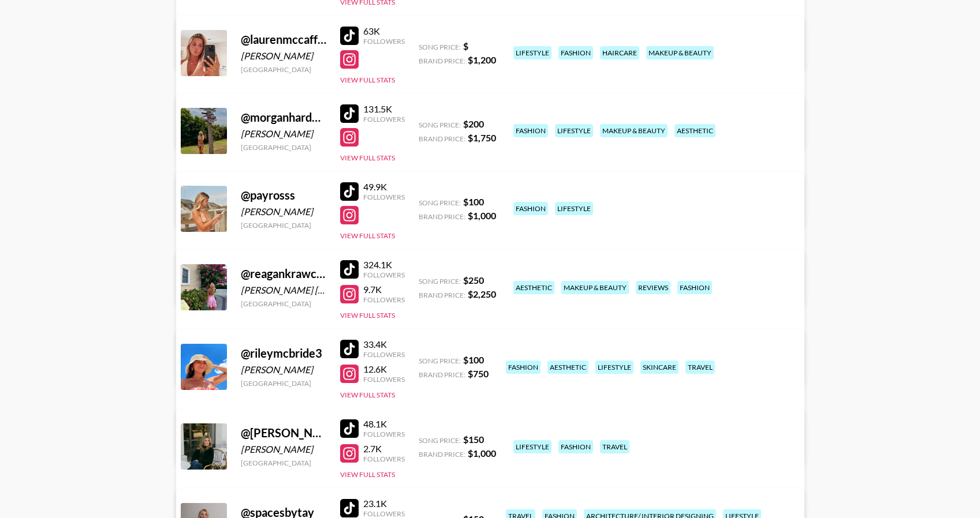 The height and width of the screenshot is (518, 980). What do you see at coordinates (283, 353) in the screenshot?
I see `div: @ rileymcbride3` at bounding box center [283, 353].